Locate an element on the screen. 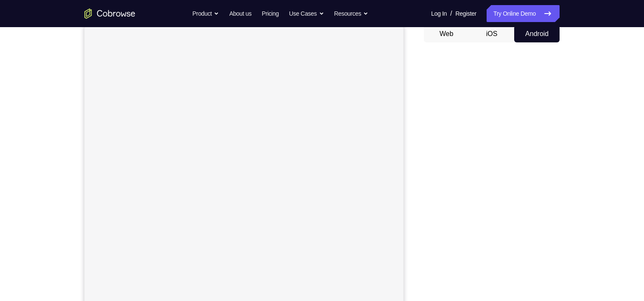 This screenshot has height=301, width=644. a: About us is located at coordinates (240, 14).